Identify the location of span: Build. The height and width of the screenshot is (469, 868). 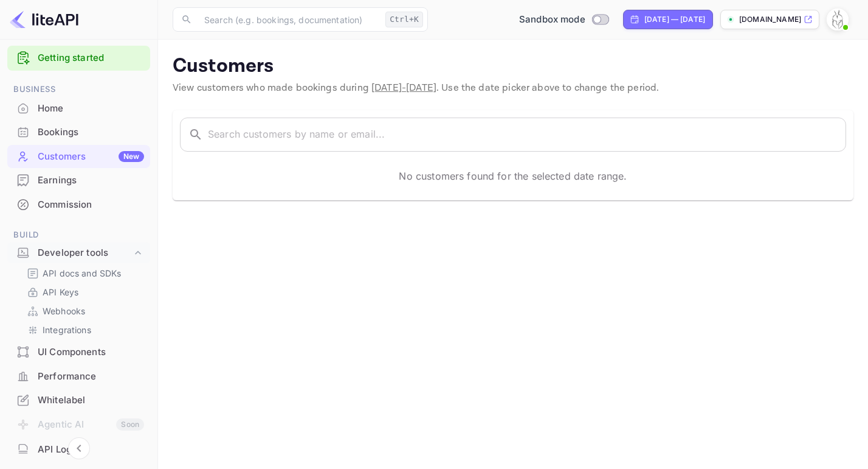
(78, 235).